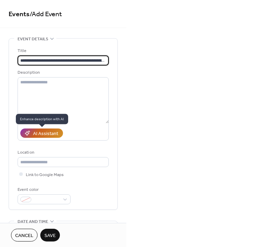 The width and height of the screenshot is (264, 247). Describe the element at coordinates (46, 14) in the screenshot. I see `span: / Add Event` at that location.